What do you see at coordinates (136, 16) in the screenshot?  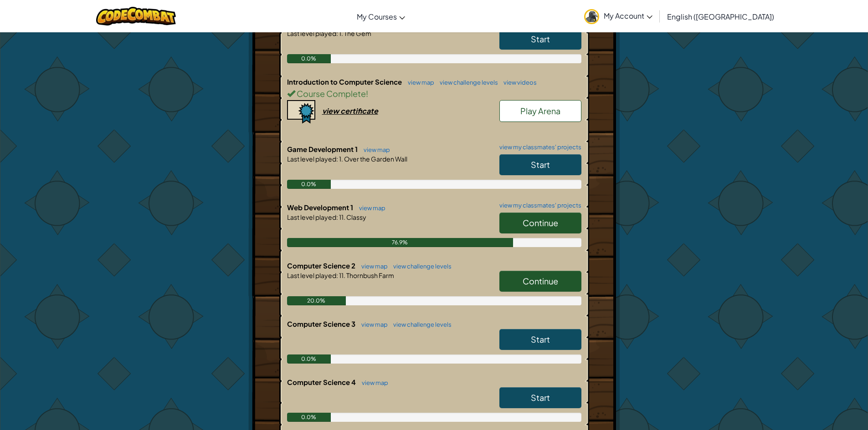 I see `img: CodeCombat logo` at bounding box center [136, 16].